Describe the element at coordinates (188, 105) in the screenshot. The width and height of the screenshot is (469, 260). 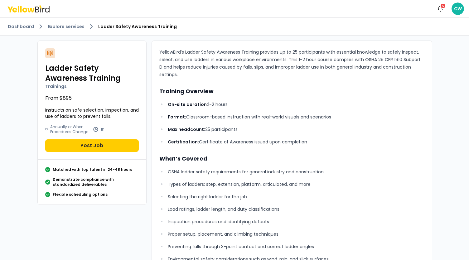
I see `strong: On-site duration:` at that location.